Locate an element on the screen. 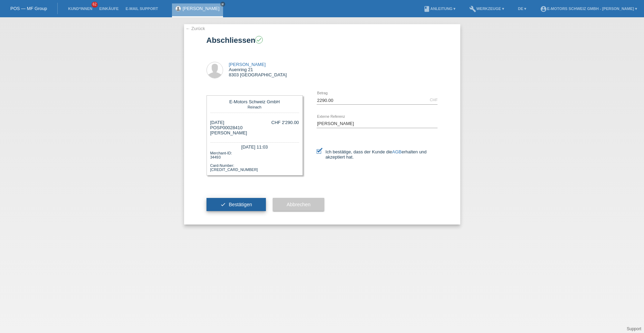 This screenshot has width=644, height=333. div: E-Motors Schweiz GmbH is located at coordinates (254, 102).